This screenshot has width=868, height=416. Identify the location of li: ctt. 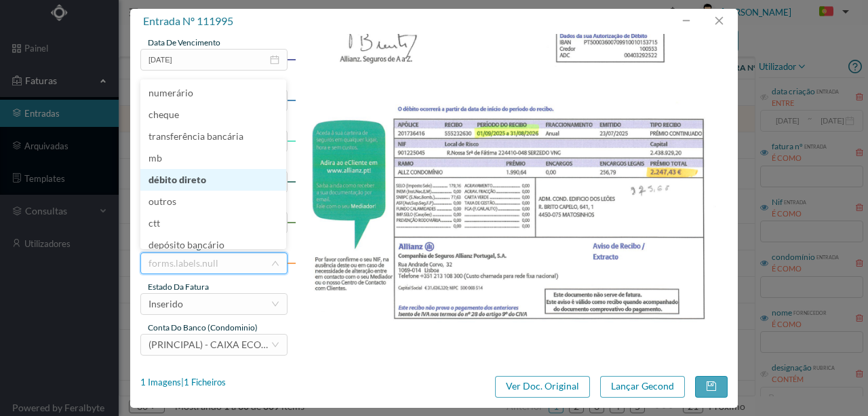
(213, 223).